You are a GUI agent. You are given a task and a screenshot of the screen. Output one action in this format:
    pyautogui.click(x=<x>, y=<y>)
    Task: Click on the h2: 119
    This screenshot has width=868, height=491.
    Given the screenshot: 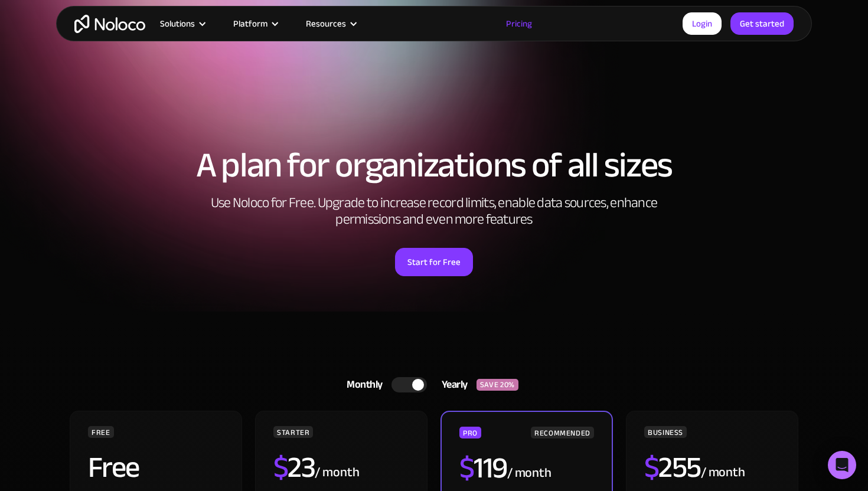 What is the action you would take?
    pyautogui.click(x=483, y=469)
    